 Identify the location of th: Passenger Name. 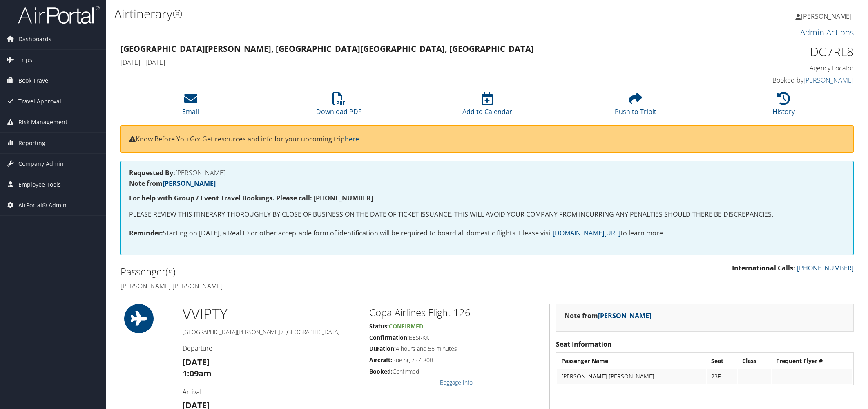
(631, 361).